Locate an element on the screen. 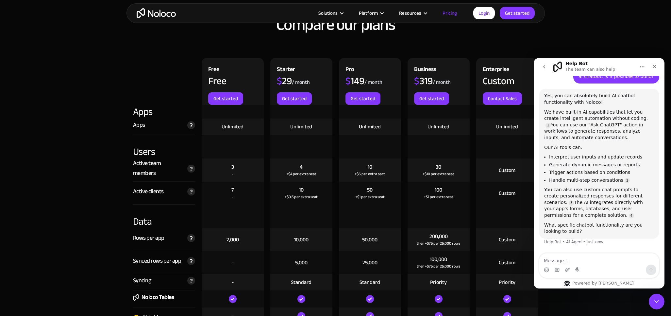 This screenshot has height=316, width=671. div: ai chatbot, is it possible to build? is located at coordinates (82, 19).